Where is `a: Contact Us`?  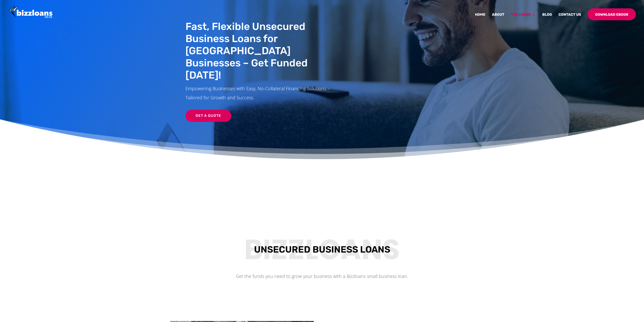
a: Contact Us is located at coordinates (570, 19).